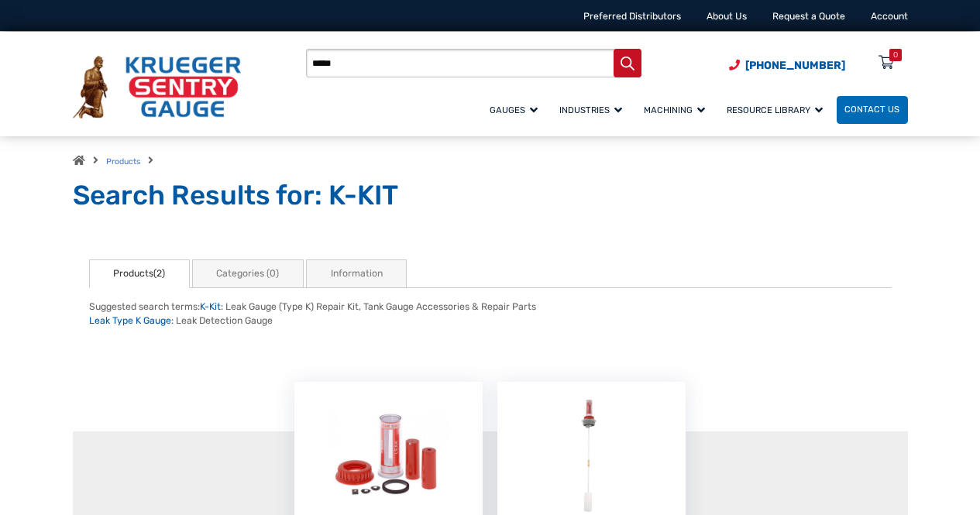 This screenshot has height=515, width=980. I want to click on a: Resource Library, so click(778, 109).